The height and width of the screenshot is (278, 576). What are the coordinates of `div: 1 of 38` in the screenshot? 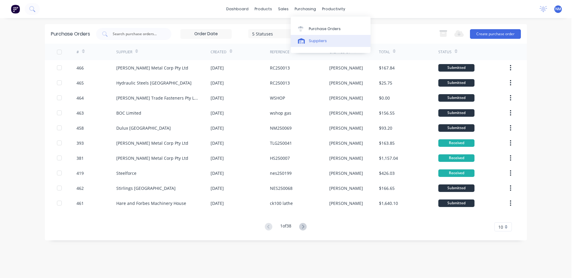 It's located at (285, 227).